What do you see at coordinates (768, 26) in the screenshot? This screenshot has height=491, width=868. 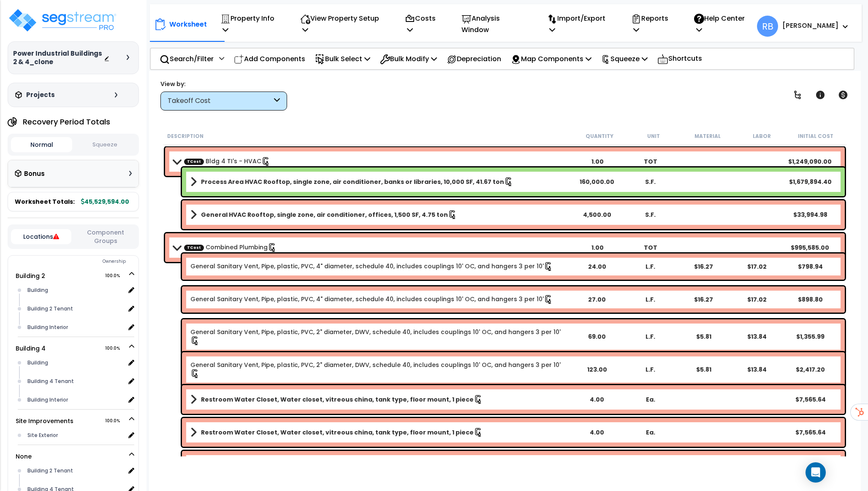 I see `span: RB` at bounding box center [768, 26].